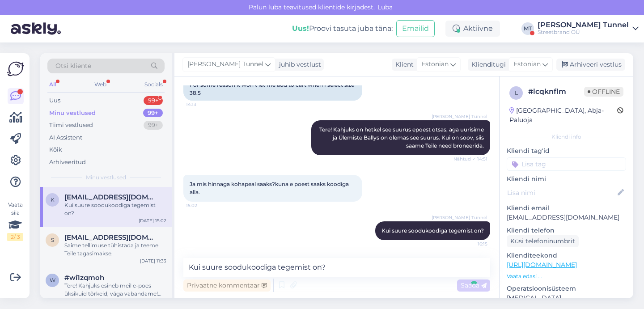 The image size is (644, 309). What do you see at coordinates (269, 188) in the screenshot?
I see `span: Ja mis hinnaga kohapeal saaks?kuna e poest saaks koodiga alla.` at bounding box center [269, 188].